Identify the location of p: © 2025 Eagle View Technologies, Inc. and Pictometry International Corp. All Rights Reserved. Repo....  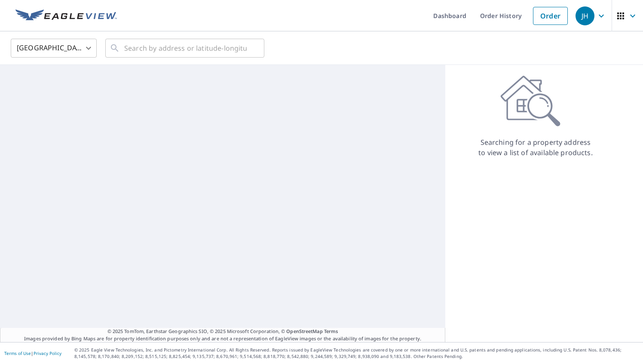
(356, 353).